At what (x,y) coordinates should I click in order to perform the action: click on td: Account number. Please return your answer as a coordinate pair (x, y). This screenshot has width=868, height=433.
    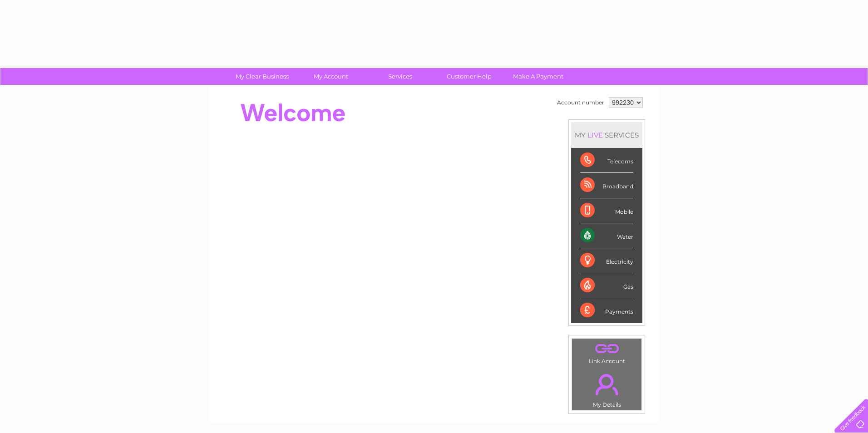
    Looking at the image, I should click on (581, 103).